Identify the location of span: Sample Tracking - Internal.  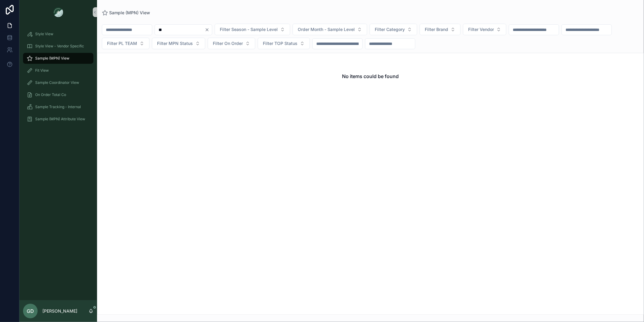
(58, 107).